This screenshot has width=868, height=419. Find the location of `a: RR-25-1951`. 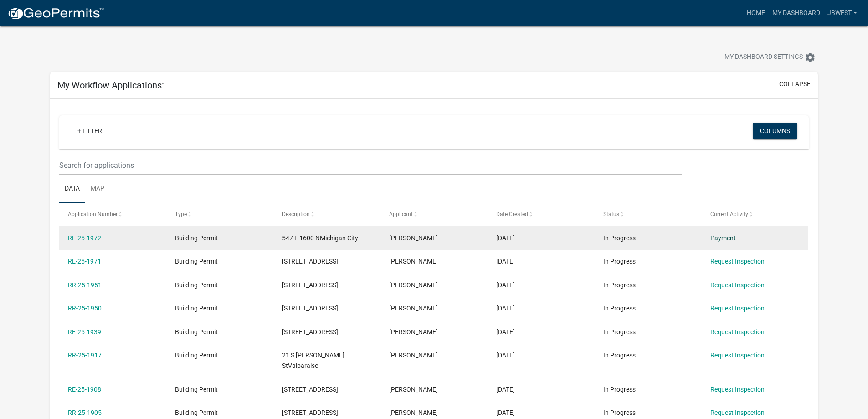

a: RR-25-1951 is located at coordinates (85, 285).